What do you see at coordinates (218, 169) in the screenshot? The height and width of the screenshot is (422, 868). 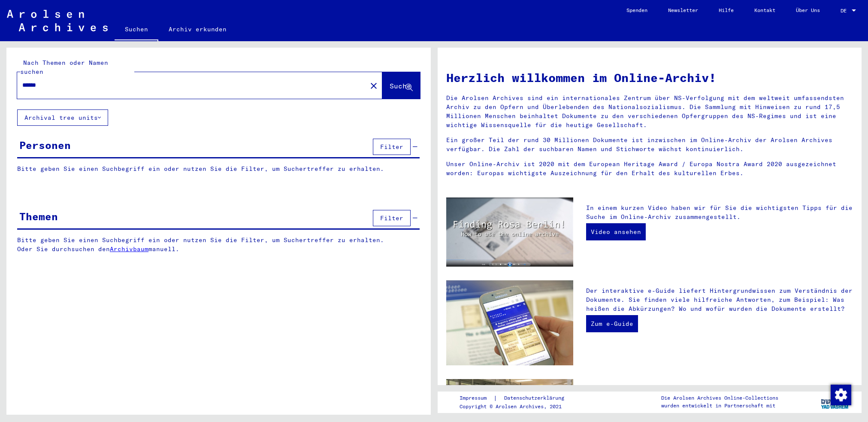 I see `p: Bitte geben Sie einen Suchbegriff ein oder nutzen Sie die Filter, um Suchertreffer zu erhalten.` at bounding box center [218, 169].